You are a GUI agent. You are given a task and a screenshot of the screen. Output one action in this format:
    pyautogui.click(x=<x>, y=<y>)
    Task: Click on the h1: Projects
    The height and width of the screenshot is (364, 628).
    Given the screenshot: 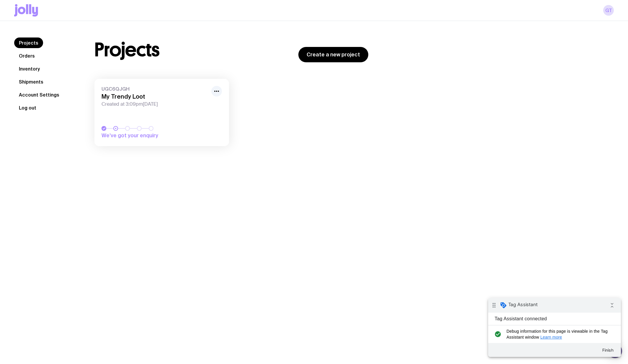 What is the action you would take?
    pyautogui.click(x=127, y=50)
    